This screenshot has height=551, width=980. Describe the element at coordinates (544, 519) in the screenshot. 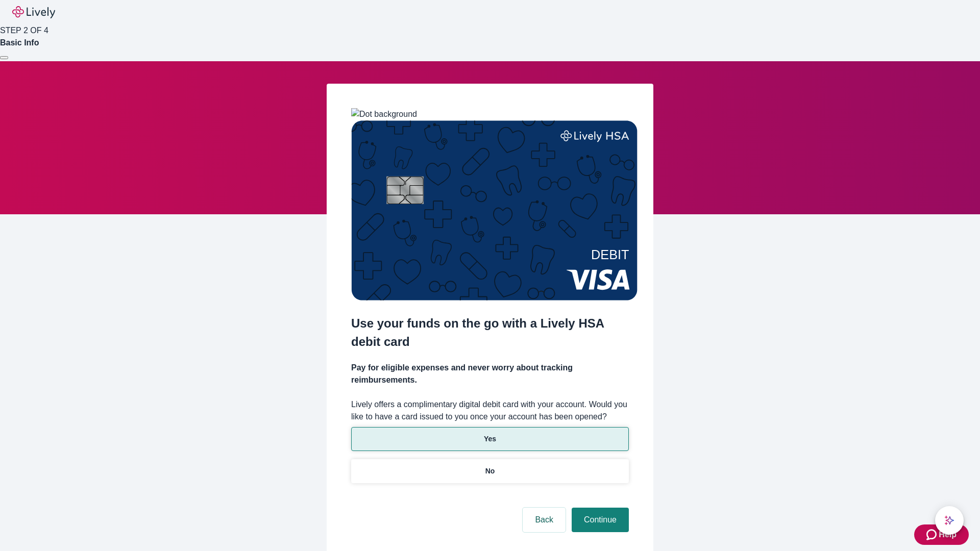

I see `button: Back` at that location.